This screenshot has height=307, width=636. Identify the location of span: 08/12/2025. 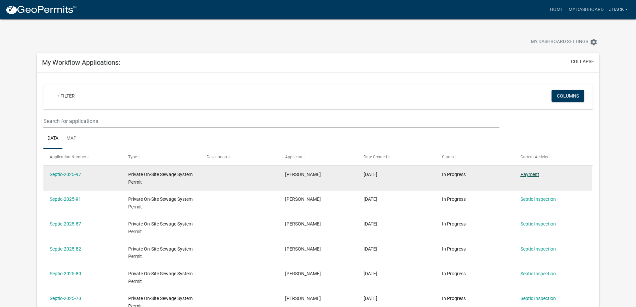
(370, 249).